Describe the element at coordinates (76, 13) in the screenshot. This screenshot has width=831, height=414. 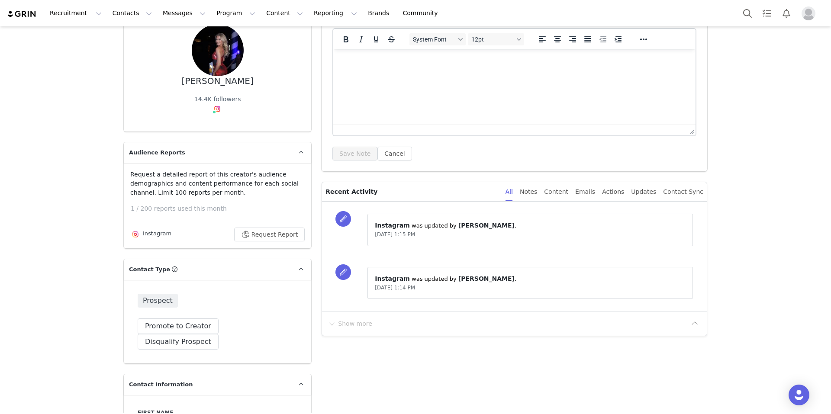
I see `button: Recruitment` at that location.